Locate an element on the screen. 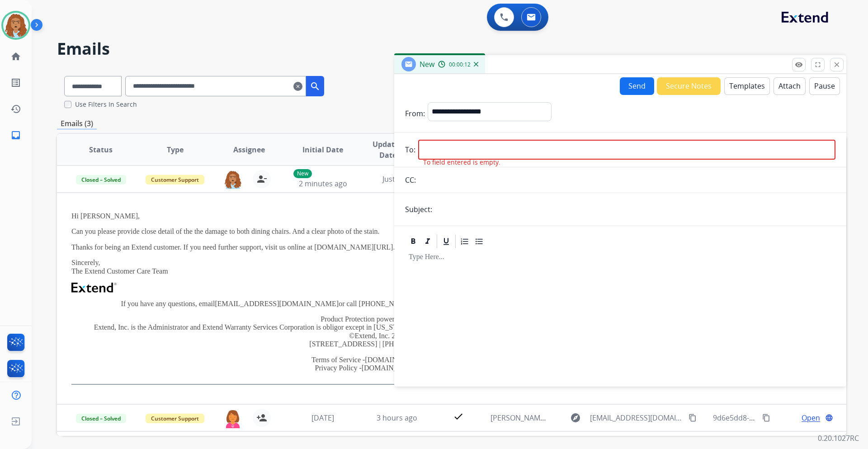 Image resolution: width=868 pixels, height=449 pixels. mat-icon: inbox is located at coordinates (16, 135).